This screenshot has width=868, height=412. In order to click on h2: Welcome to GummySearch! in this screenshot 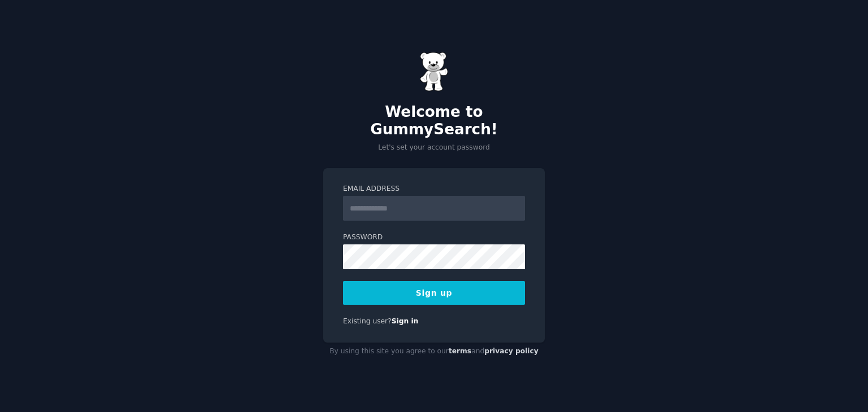, I will do `click(434, 121)`.